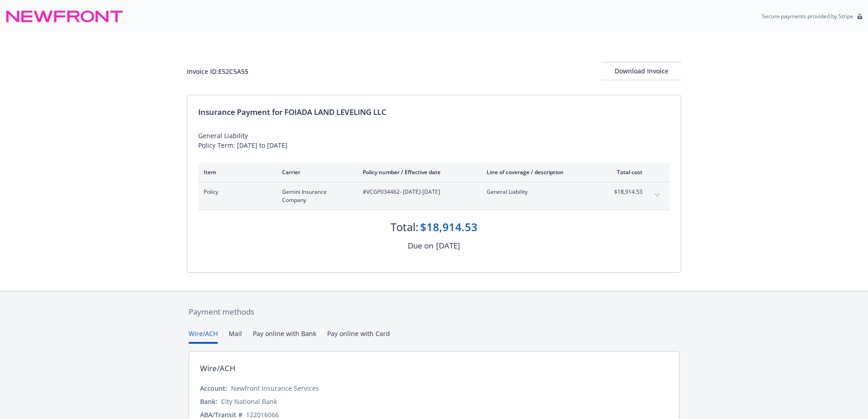  I want to click on div: Invoice ID: E52C5A55, so click(217, 71).